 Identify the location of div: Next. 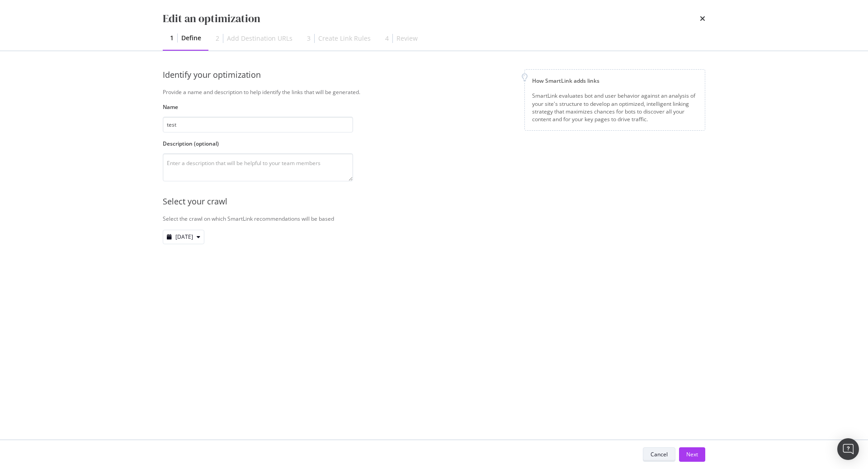
(692, 454).